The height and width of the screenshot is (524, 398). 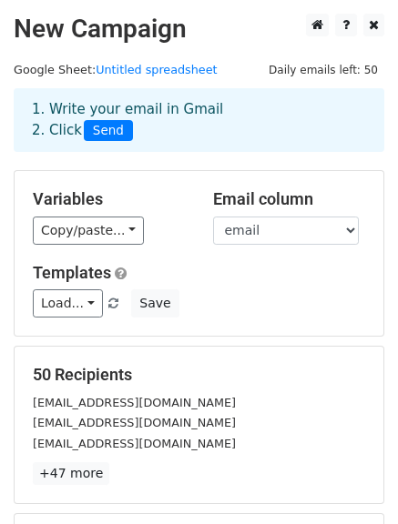 I want to click on div: 1. Write your email in Gmail 2. Click, so click(x=198, y=120).